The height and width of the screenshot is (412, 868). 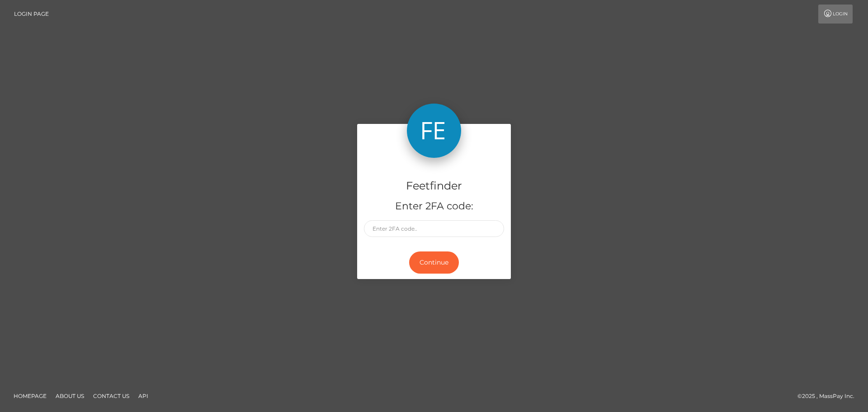 I want to click on a: About Us, so click(x=70, y=396).